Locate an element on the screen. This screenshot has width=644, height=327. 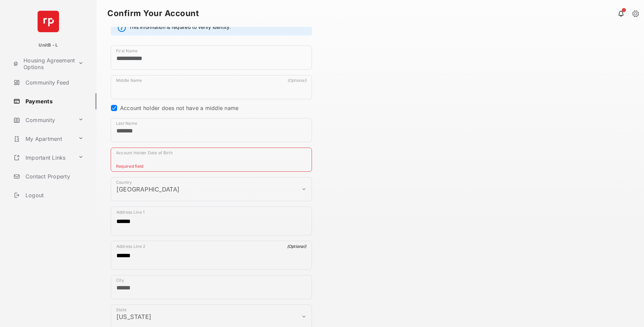
div: payment_method_screening[postal_addresses][locality] is located at coordinates (211, 287).